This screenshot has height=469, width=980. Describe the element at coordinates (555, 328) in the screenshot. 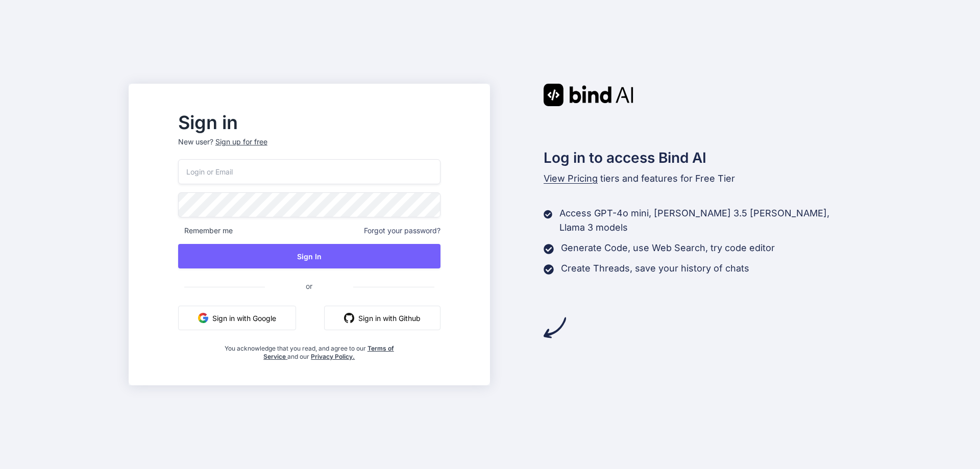

I see `img: arrow` at that location.